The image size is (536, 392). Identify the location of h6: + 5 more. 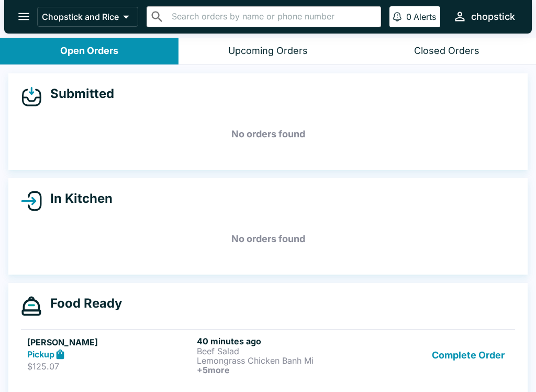
(280, 370).